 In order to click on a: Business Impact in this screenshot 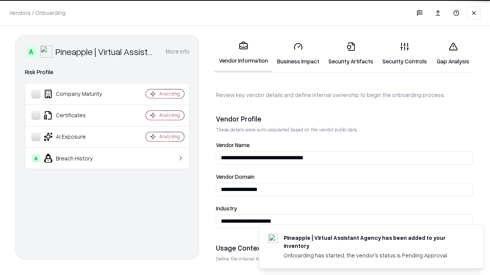, I will do `click(298, 54)`.